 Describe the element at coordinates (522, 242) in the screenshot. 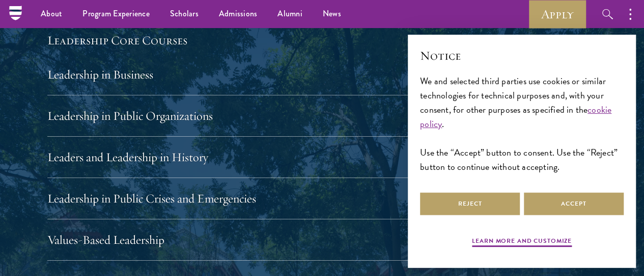

I see `button: Learn more and customize` at that location.